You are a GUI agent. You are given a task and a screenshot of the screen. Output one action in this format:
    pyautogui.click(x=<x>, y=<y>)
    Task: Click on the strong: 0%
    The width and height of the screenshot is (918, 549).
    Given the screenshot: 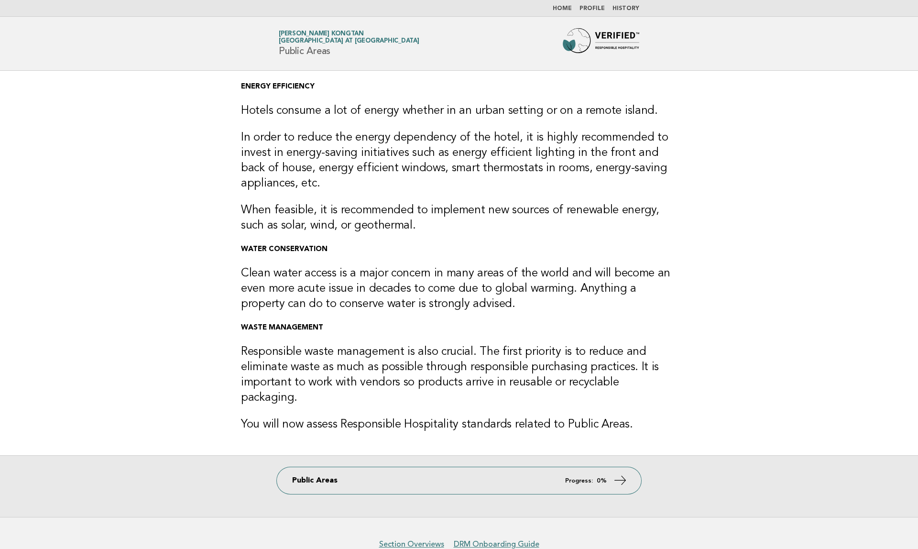 What is the action you would take?
    pyautogui.click(x=601, y=480)
    